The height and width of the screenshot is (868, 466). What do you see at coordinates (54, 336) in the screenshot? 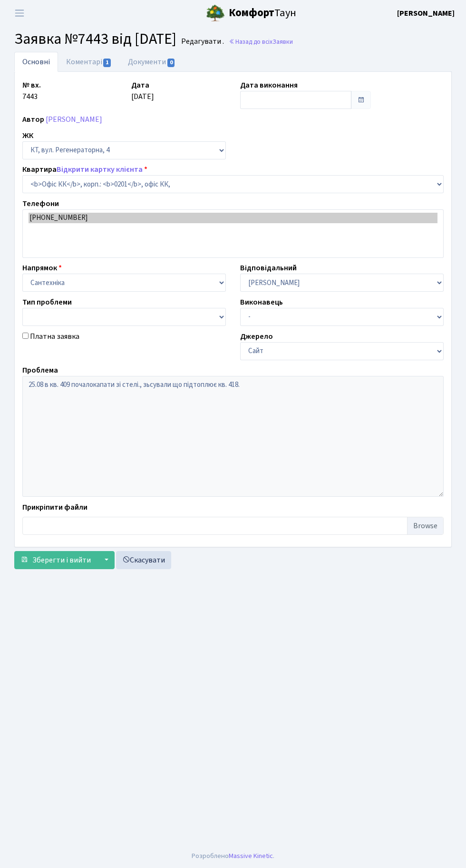
I see `label: Платна заявка` at bounding box center [54, 336].